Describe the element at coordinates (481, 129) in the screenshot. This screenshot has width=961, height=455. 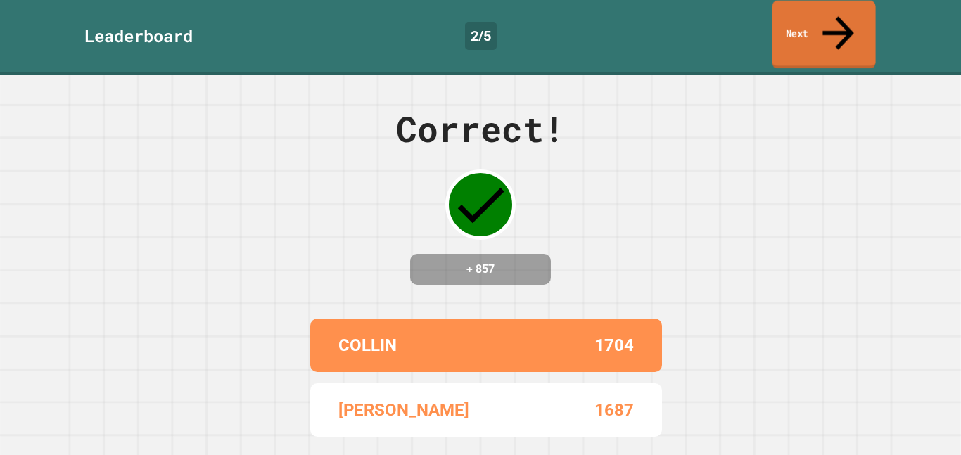
I see `div: Correct!` at that location.